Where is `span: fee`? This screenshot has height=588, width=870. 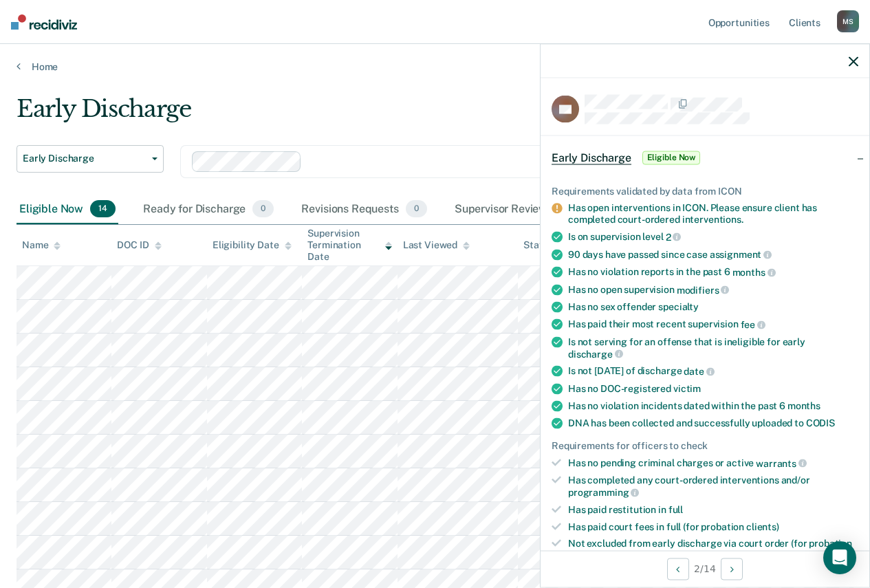
span: fee is located at coordinates (753, 324).